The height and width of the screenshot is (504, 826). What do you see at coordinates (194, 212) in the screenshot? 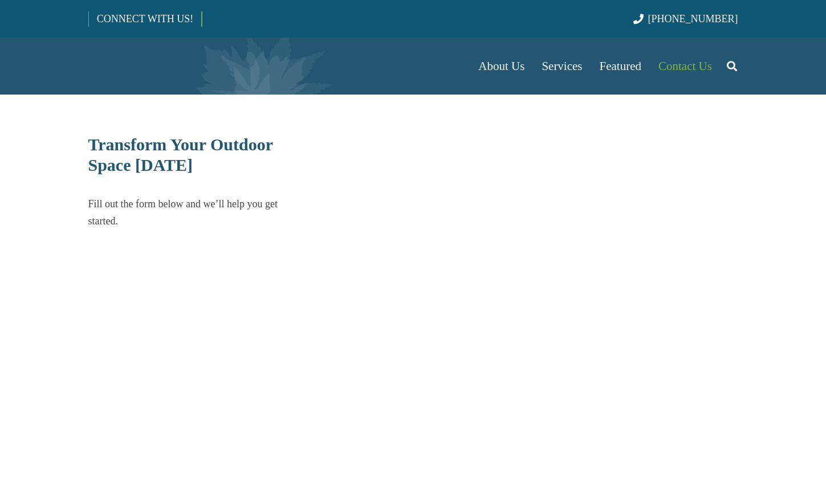
I see `p: Fill out the form below and we’ll help you get started.` at bounding box center [194, 212].